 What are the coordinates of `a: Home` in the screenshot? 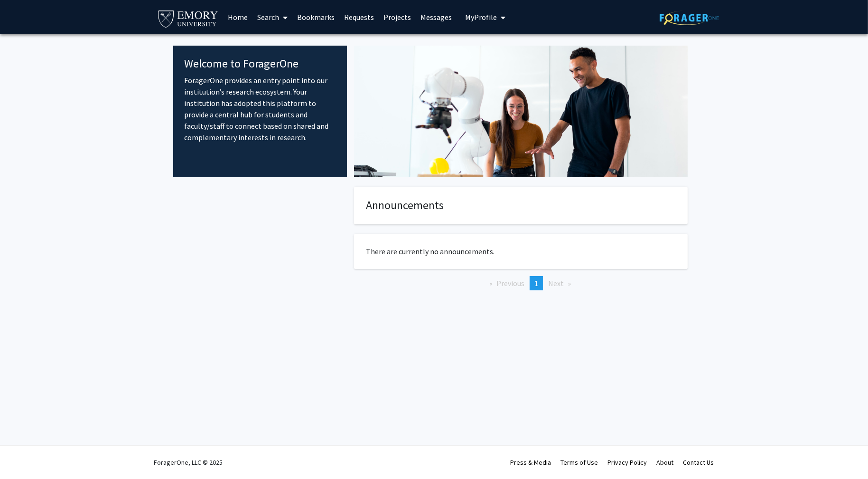 It's located at (238, 17).